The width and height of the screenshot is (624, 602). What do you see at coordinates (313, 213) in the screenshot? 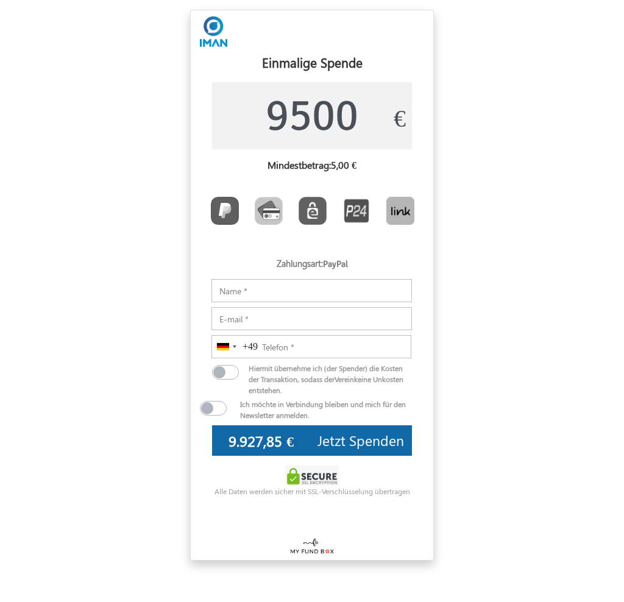
I see `div: Toolbar with button groups` at bounding box center [313, 213].